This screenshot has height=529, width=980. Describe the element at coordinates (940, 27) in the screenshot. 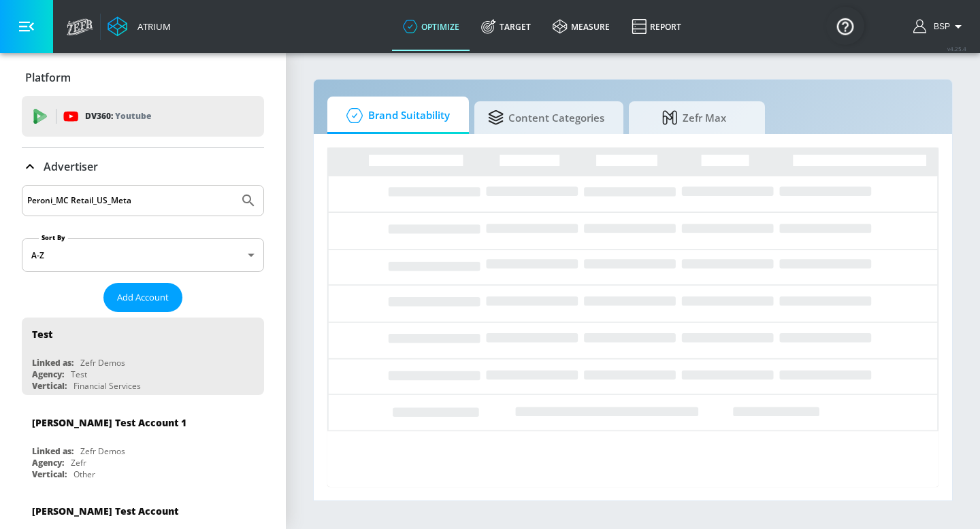

I see `button: BSP` at that location.